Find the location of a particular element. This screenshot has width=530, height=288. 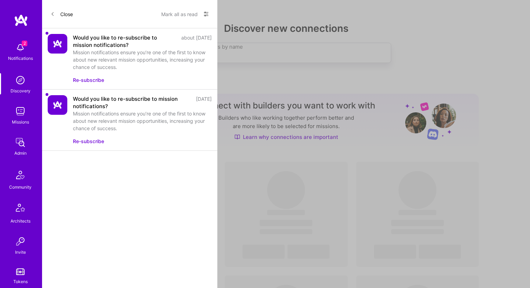

button: Close is located at coordinates (62, 14).